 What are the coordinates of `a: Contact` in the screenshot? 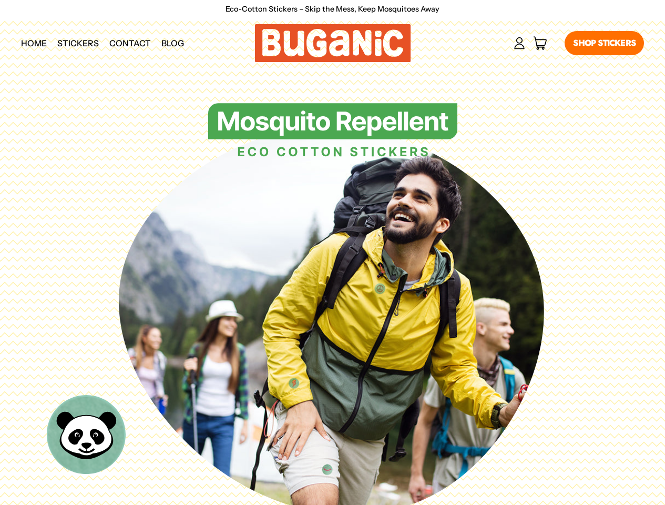 It's located at (130, 43).